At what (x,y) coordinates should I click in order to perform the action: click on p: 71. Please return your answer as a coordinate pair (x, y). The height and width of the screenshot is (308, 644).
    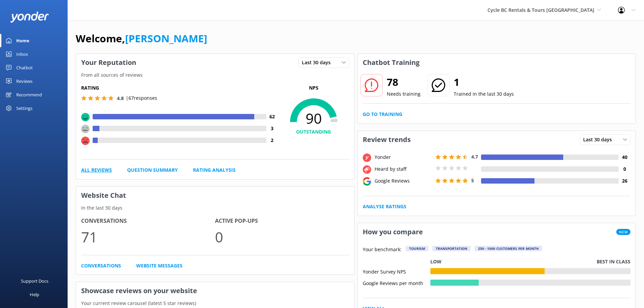
    Looking at the image, I should click on (148, 237).